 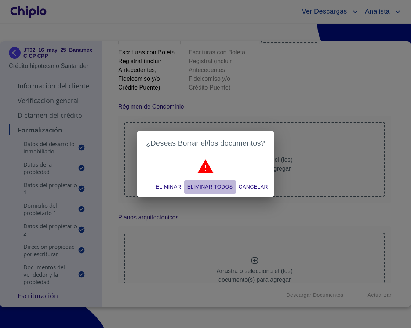 What do you see at coordinates (253, 187) in the screenshot?
I see `span: Cancelar` at bounding box center [253, 187].